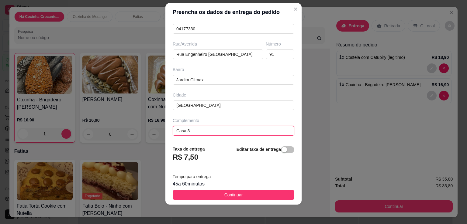 The image size is (467, 224). What do you see at coordinates (233, 70) in the screenshot?
I see `div: Bairro` at bounding box center [233, 70].